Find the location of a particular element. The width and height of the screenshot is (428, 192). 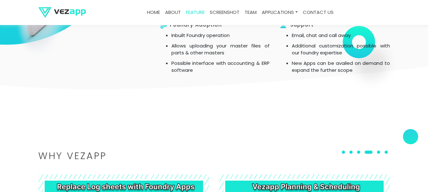

li: Additional customization possible with our foundry expertise is located at coordinates (341, 49).